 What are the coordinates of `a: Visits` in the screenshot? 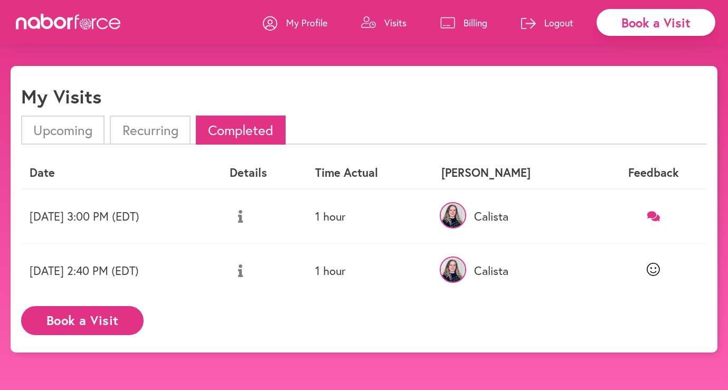 It's located at (384, 23).